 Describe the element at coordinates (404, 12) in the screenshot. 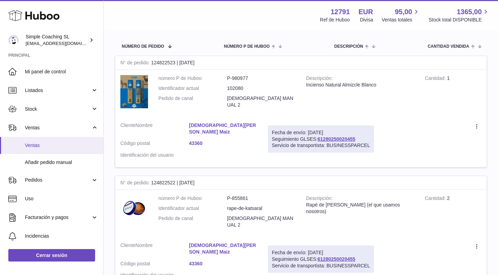

I see `span: 95,00` at that location.